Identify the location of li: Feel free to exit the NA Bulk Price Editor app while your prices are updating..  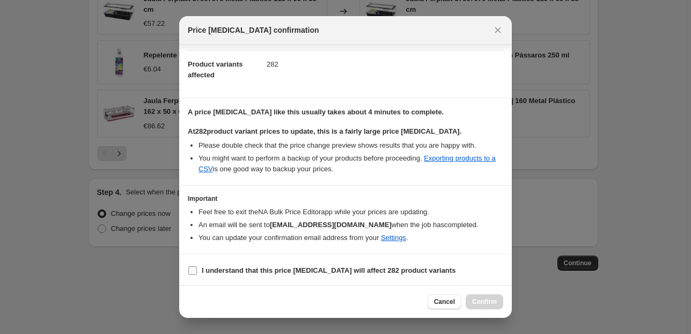
(351, 212).